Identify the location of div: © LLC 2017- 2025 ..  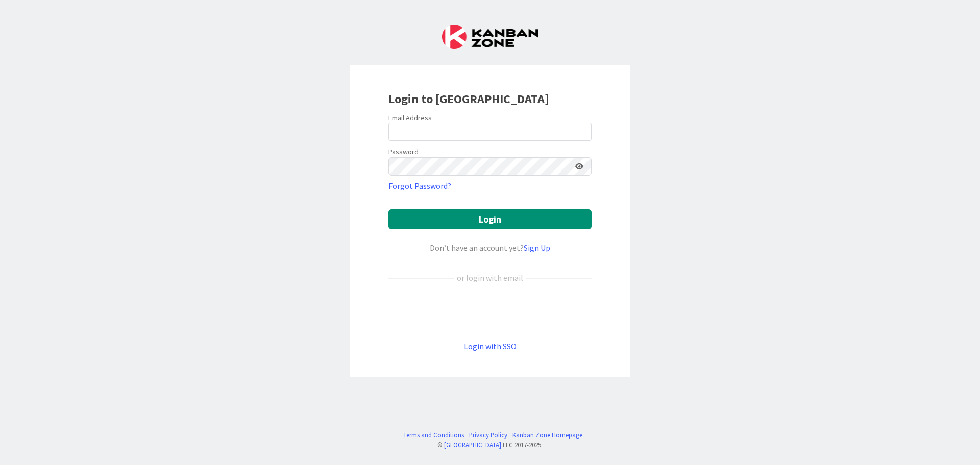
(490, 445).